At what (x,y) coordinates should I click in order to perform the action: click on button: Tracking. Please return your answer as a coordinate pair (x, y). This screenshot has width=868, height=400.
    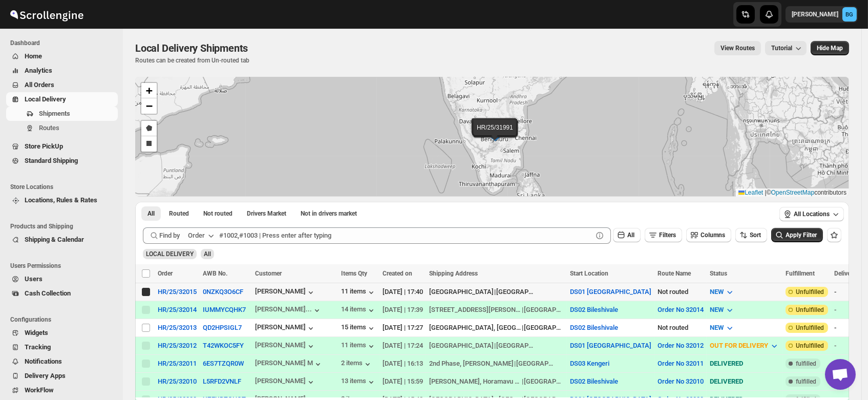
    Looking at the image, I should click on (62, 347).